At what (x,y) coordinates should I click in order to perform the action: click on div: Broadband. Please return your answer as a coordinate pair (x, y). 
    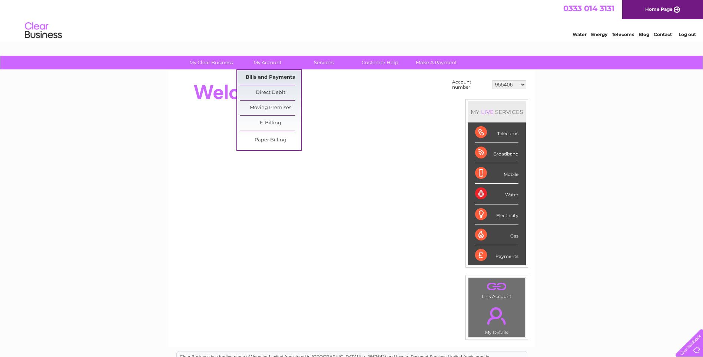
    Looking at the image, I should click on (497, 153).